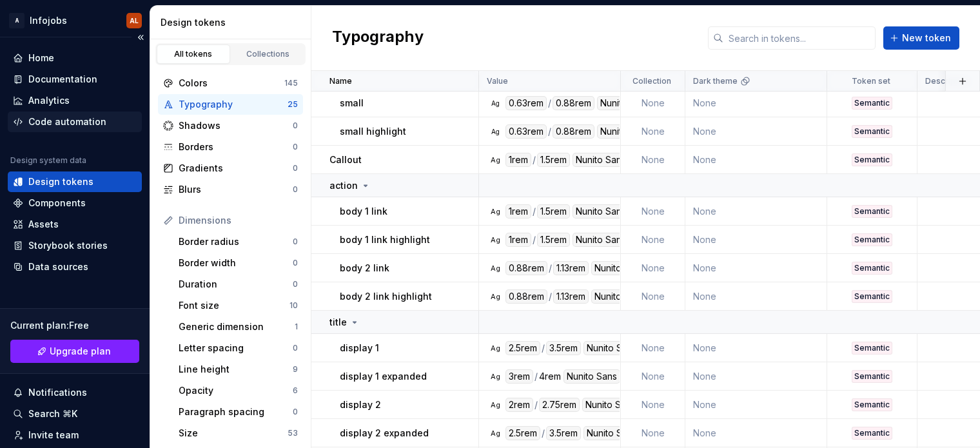 The width and height of the screenshot is (980, 448). What do you see at coordinates (800, 38) in the screenshot?
I see `input: Search in tokens...` at bounding box center [800, 38].